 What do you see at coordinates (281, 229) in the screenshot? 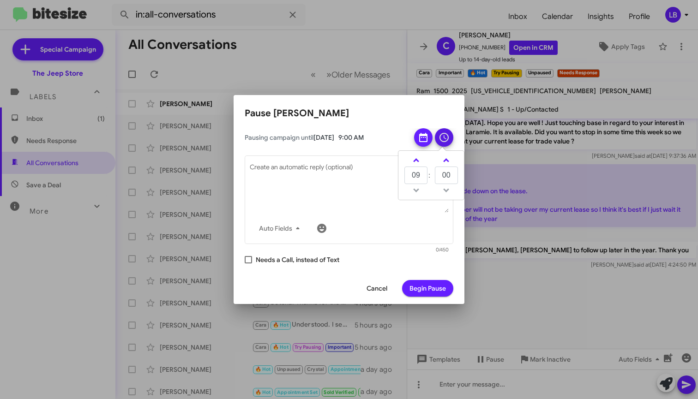
I see `span: Auto Fields` at bounding box center [281, 229].